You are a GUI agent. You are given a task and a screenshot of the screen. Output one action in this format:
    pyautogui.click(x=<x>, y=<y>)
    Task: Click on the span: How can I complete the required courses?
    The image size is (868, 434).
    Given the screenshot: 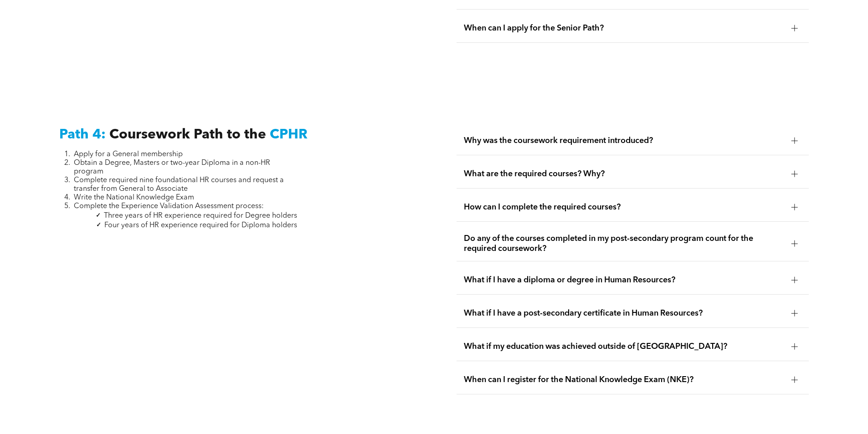 What is the action you would take?
    pyautogui.click(x=623, y=207)
    